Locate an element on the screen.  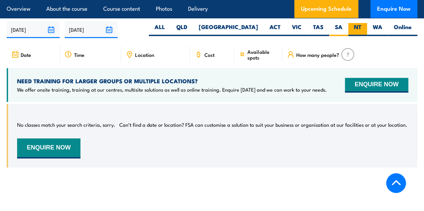
p: We offer onsite training, training at our centres, multisite solutions as well as online training... is located at coordinates (172, 90).